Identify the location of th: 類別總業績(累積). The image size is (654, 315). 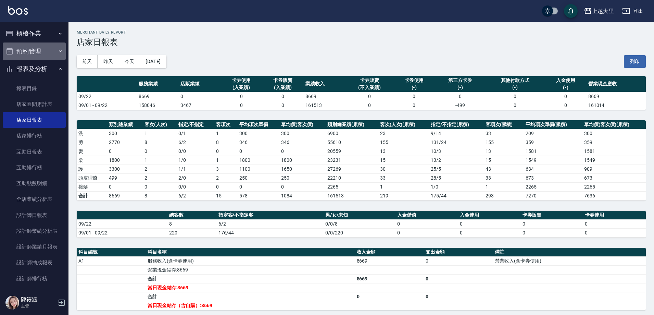
(352, 125).